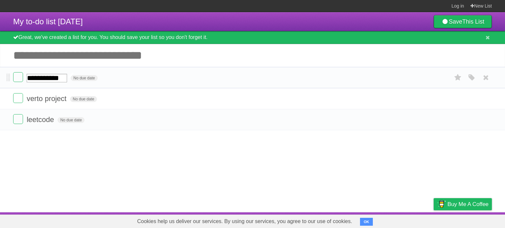  Describe the element at coordinates (47, 99) in the screenshot. I see `span: verto project` at that location.